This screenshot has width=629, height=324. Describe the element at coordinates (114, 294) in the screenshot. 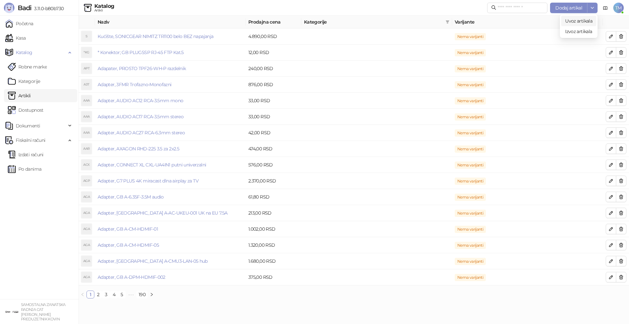

I see `a: 4` at that location.